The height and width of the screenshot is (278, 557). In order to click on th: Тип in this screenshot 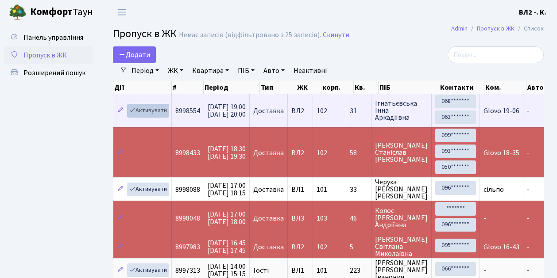, I will do `click(278, 88)`.